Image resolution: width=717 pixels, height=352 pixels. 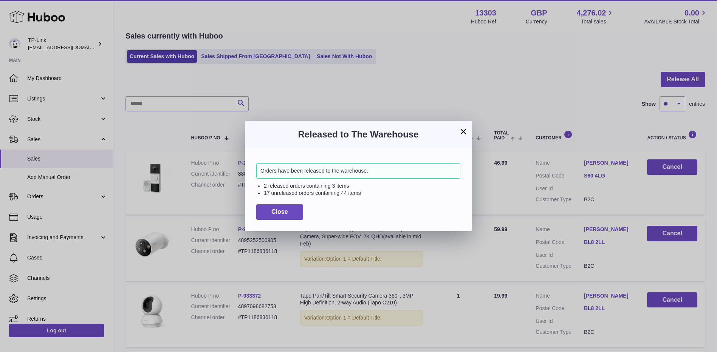 What do you see at coordinates (280, 212) in the screenshot?
I see `button: Close` at bounding box center [280, 212].